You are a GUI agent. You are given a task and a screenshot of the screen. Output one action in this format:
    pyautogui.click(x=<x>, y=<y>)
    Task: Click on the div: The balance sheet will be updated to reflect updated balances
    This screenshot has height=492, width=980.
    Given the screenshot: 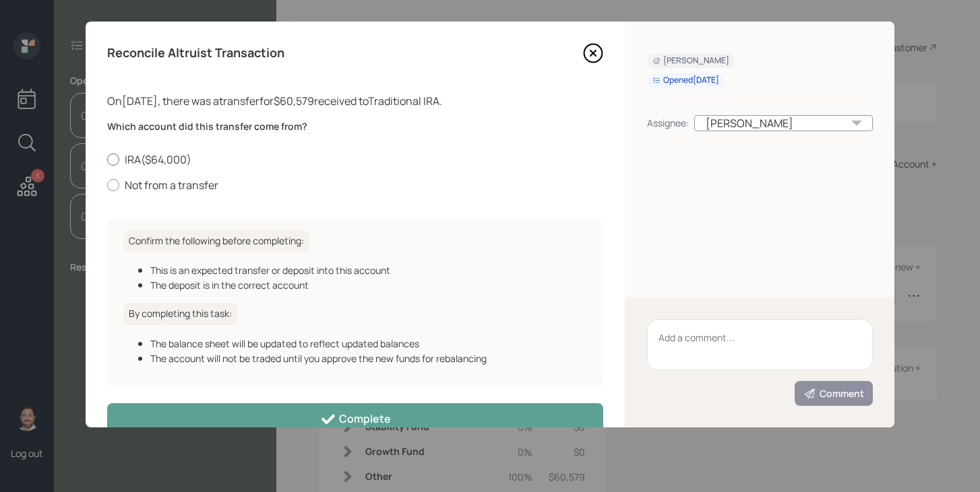 What is the action you would take?
    pyautogui.click(x=369, y=344)
    